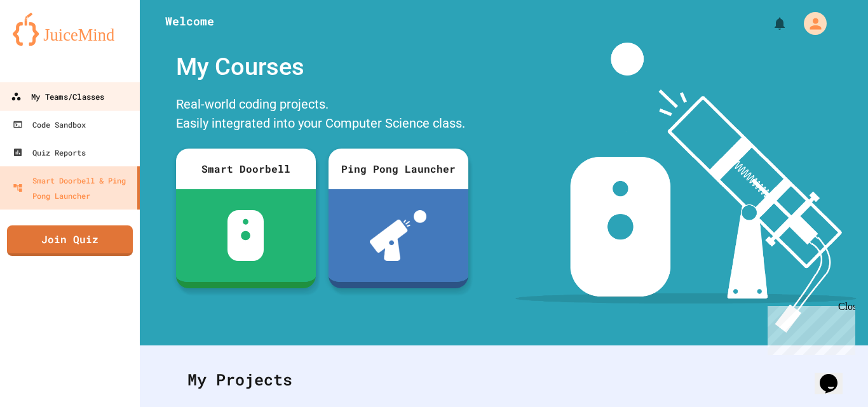 The height and width of the screenshot is (407, 868). Describe the element at coordinates (70, 241) in the screenshot. I see `a: Join Quiz` at that location.